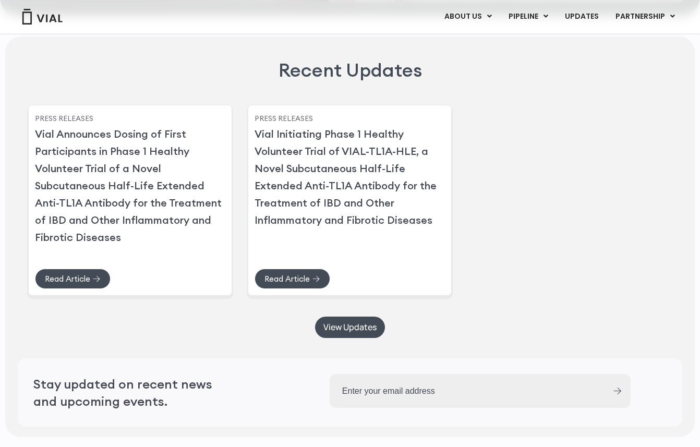 The image size is (700, 447). I want to click on a: PARTNERSHIPMenu Toggle, so click(645, 17).